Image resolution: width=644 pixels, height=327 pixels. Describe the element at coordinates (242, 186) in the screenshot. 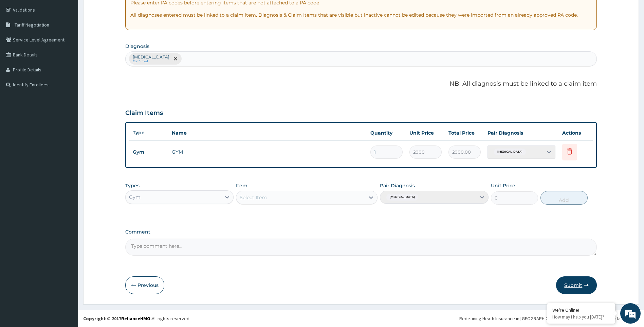

I see `label: Item` at that location.